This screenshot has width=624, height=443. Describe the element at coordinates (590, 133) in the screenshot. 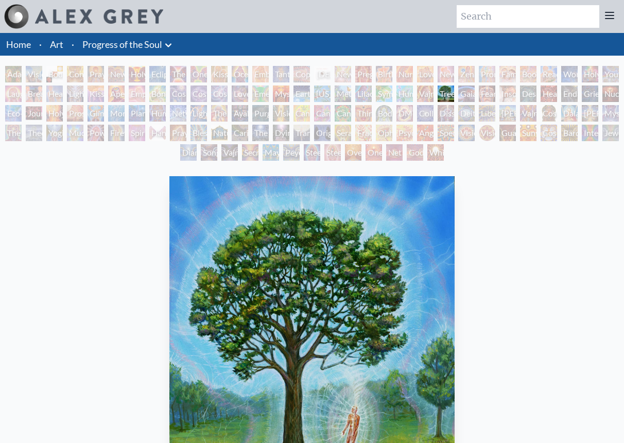

I see `div: Interbeing` at that location.